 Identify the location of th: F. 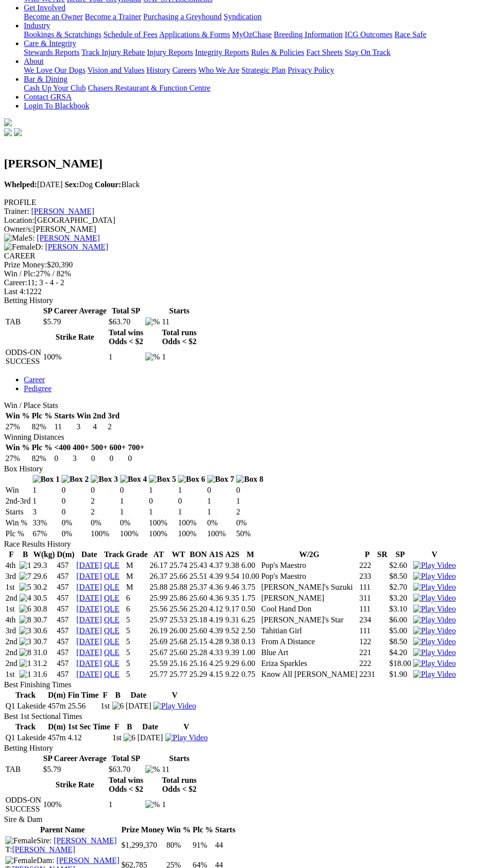
(11, 554).